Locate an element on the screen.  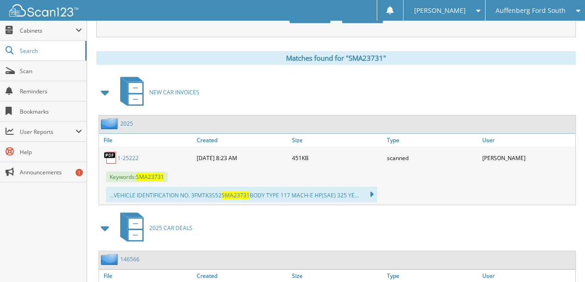
span: Announcements is located at coordinates (51, 172).